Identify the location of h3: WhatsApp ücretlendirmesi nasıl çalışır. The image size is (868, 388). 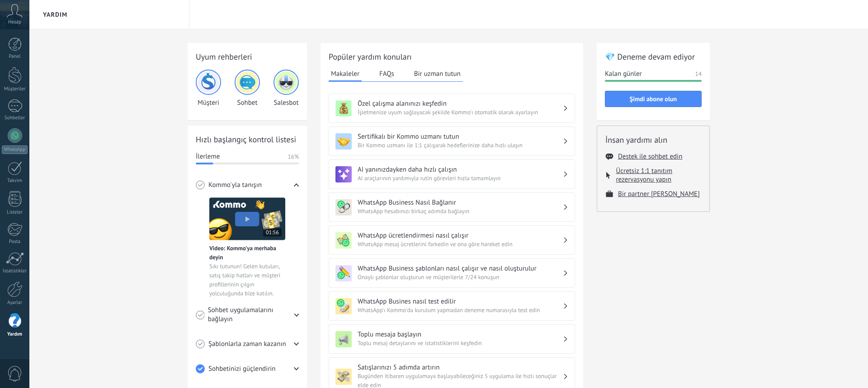
(460, 235).